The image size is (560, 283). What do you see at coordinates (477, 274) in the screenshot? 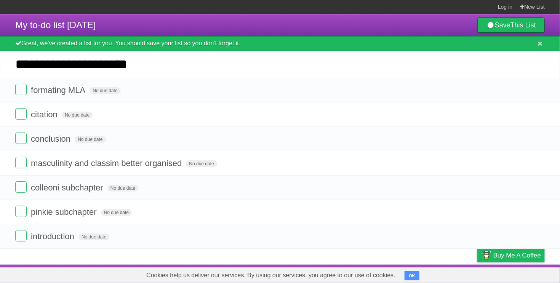
I see `a: Privacy` at bounding box center [477, 274].